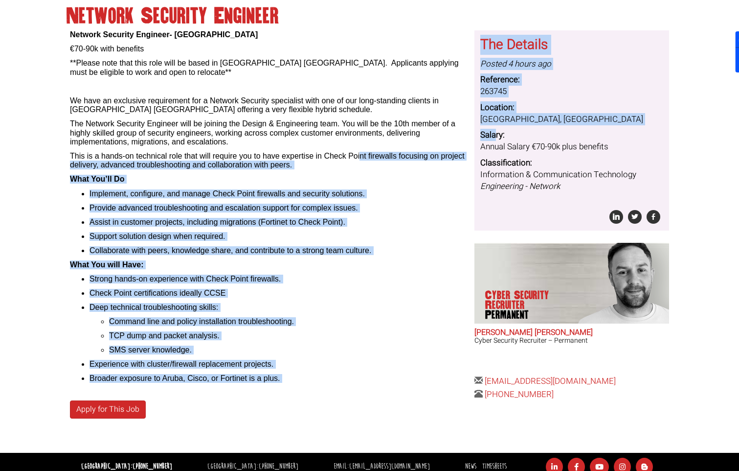 This screenshot has height=471, width=739. I want to click on p: €70-90k with benefits, so click(269, 49).